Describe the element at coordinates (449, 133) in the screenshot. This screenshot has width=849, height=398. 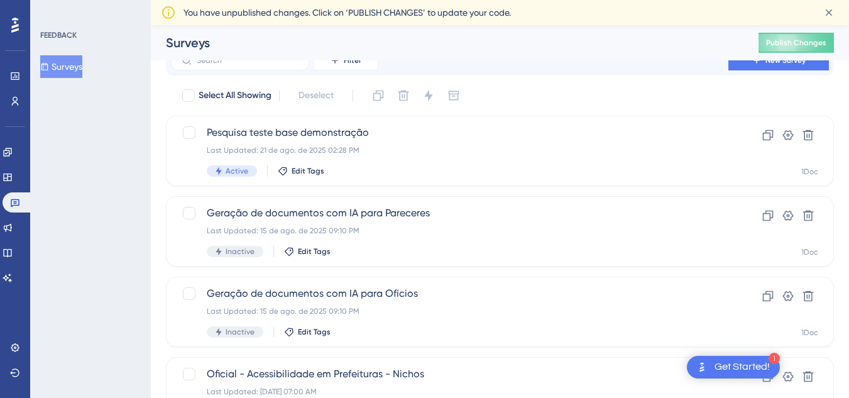
I see `span: Pesquisa teste base demonstração` at that location.